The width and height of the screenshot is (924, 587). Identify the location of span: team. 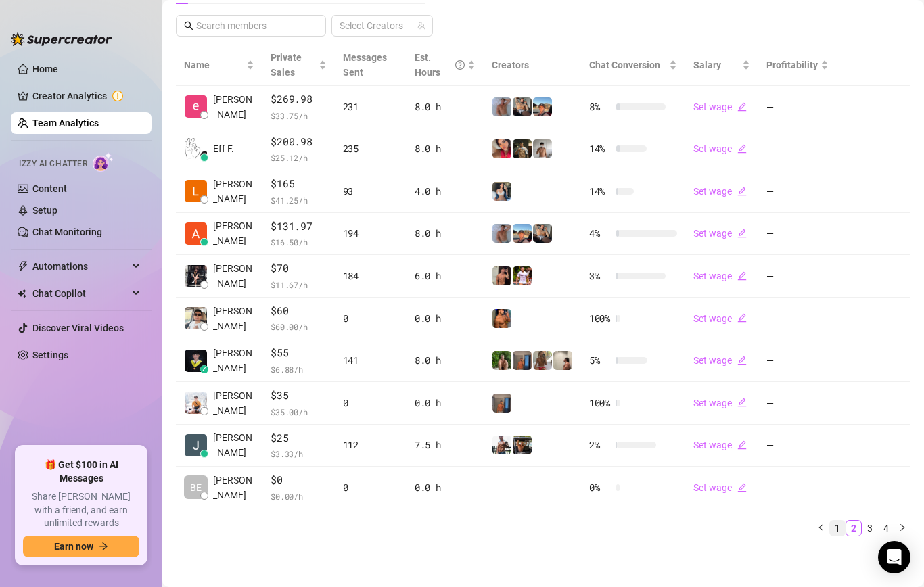
(422, 26).